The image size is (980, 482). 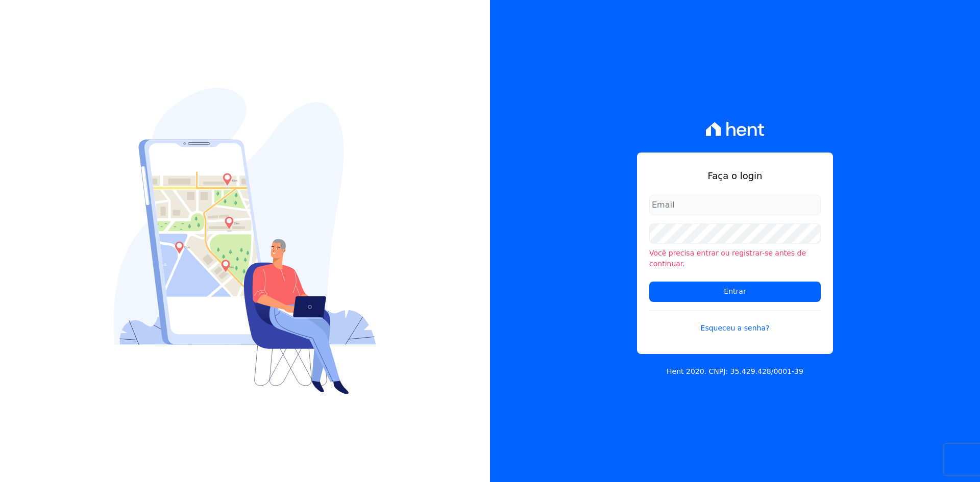 I want to click on input: Email, so click(x=735, y=205).